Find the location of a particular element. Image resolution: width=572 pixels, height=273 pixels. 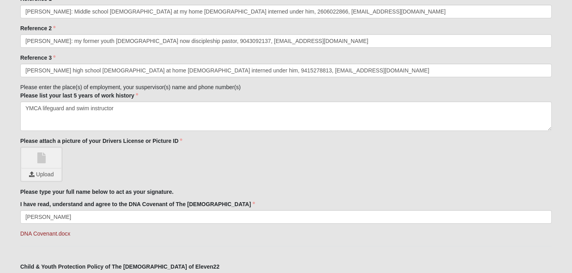

label: Please attach a picture of your Drivers License or Picture ID is located at coordinates (101, 141).